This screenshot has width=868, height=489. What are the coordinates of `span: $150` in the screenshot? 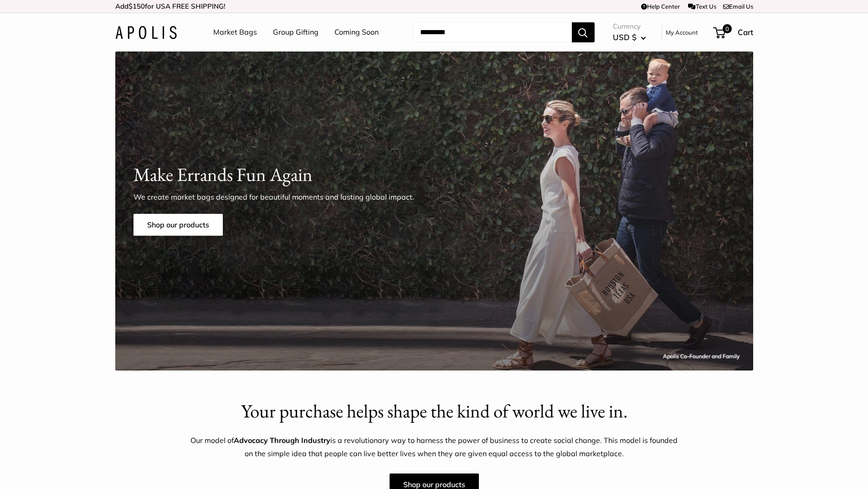 It's located at (137, 6).